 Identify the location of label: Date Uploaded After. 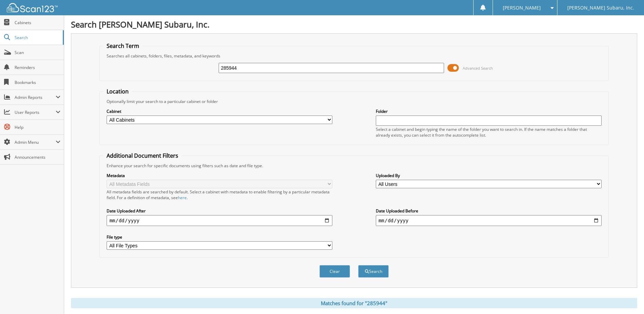
(219, 211).